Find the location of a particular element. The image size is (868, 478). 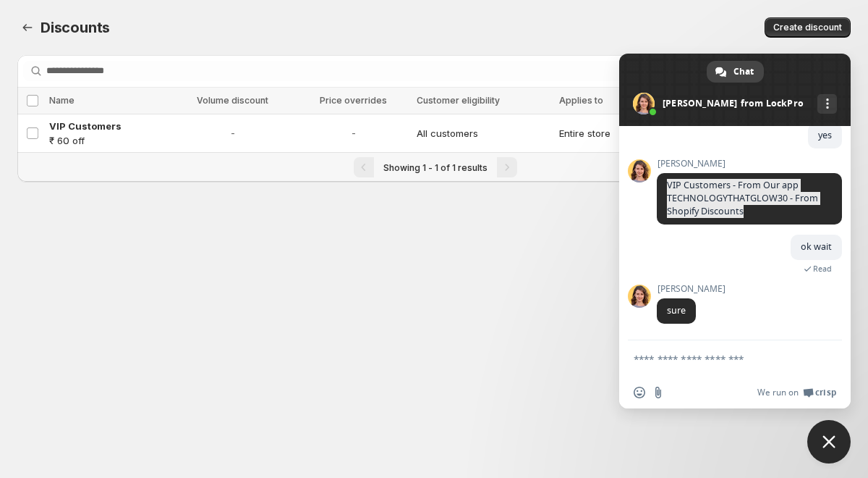

nav: Pagination is located at coordinates (434, 166).